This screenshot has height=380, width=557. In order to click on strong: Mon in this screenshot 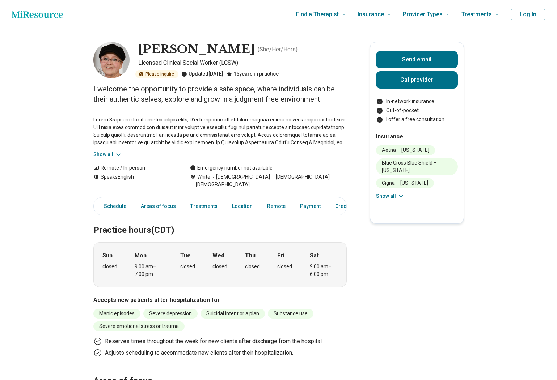, I will do `click(140, 256)`.